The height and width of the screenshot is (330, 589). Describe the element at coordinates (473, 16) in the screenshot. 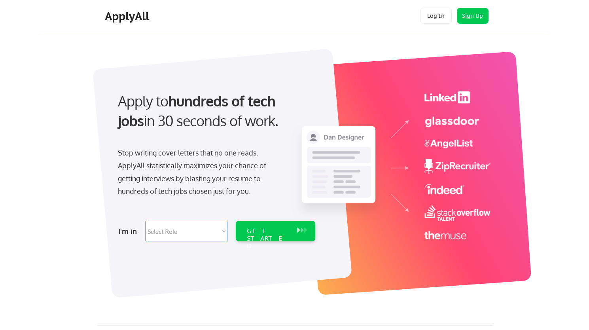

I see `button: Sign Up` at that location.